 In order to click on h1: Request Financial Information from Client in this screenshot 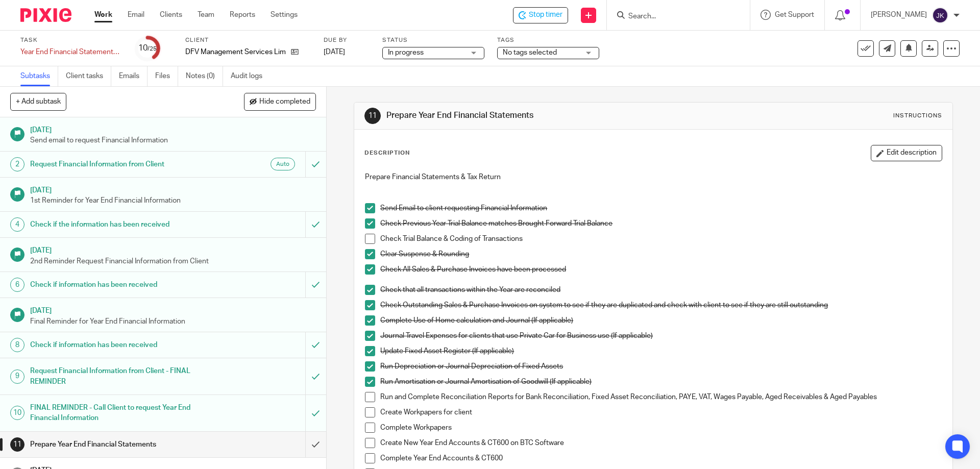, I will do `click(118, 164)`.